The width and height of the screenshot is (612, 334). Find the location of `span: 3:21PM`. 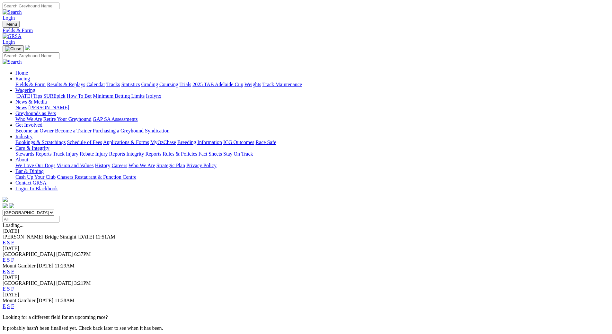

span: 3:21PM is located at coordinates (83, 283).